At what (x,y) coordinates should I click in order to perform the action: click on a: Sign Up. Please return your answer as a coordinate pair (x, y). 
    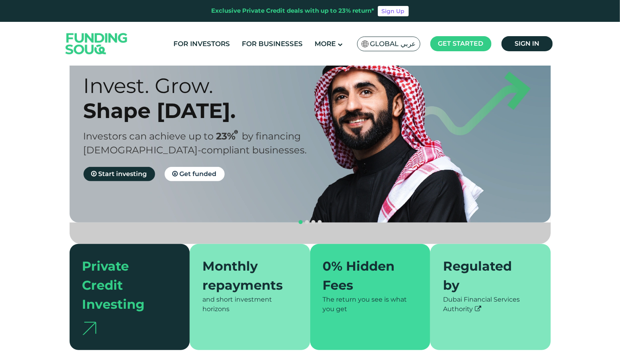
    Looking at the image, I should click on (393, 11).